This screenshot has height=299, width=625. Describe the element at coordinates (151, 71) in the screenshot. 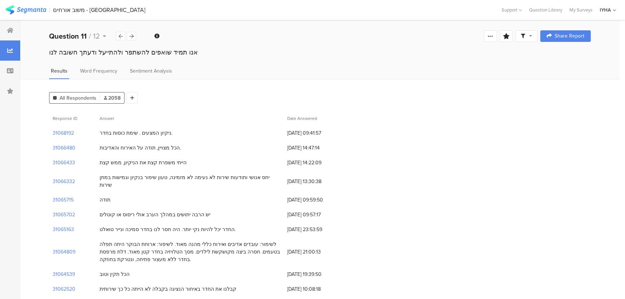

I see `span: Sentiment Analysis` at that location.